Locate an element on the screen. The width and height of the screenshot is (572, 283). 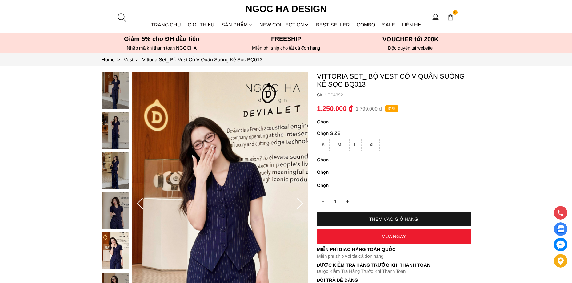
a: TRANG CHỦ is located at coordinates (166, 25).